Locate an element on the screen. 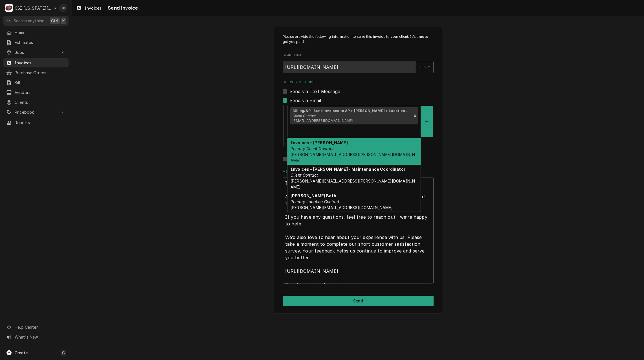  span: Home is located at coordinates (40, 33).